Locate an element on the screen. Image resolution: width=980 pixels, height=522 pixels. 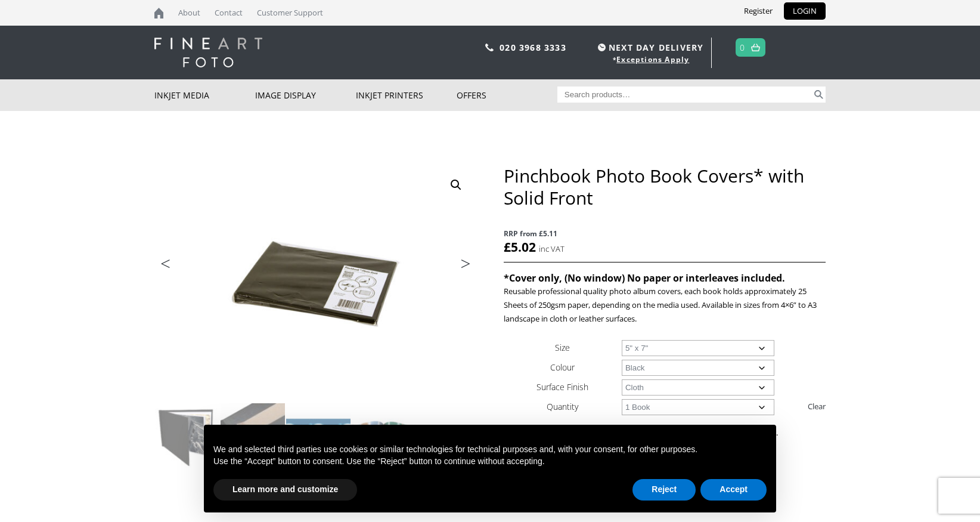
button: Search is located at coordinates (819, 94).